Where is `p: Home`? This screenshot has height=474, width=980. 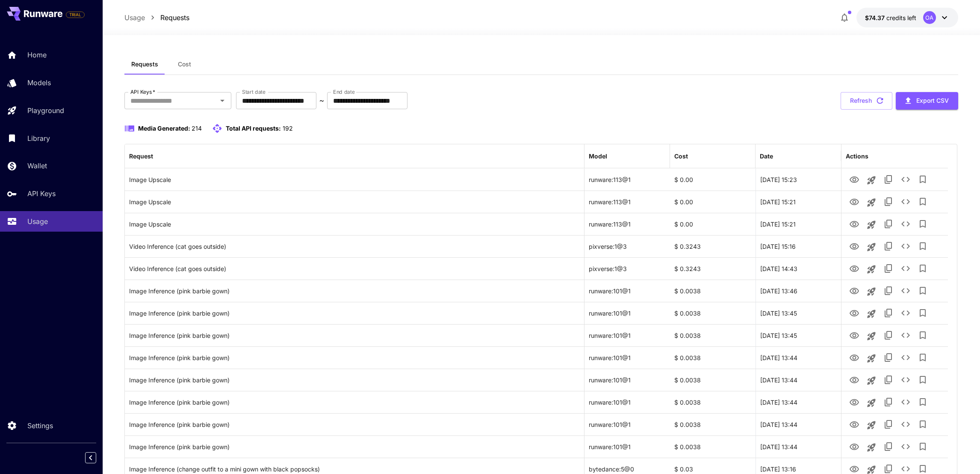 p: Home is located at coordinates (37, 55).